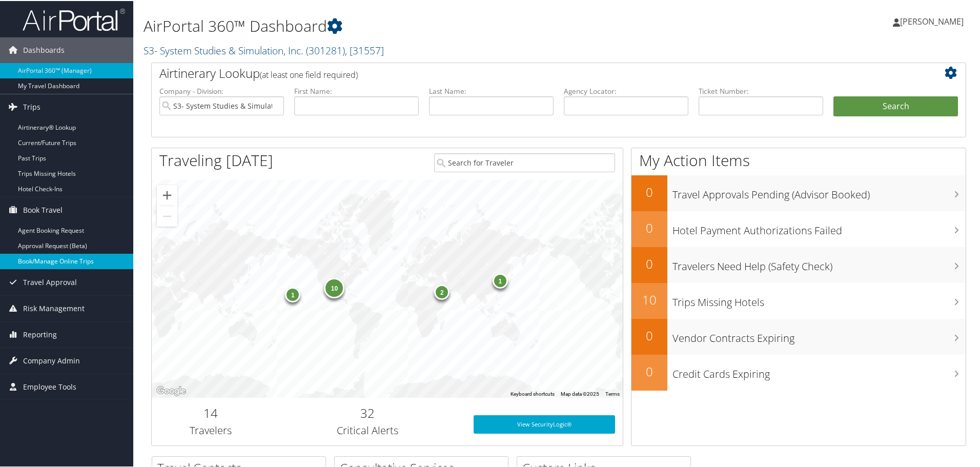 This screenshot has height=467, width=980. What do you see at coordinates (368, 429) in the screenshot?
I see `h3: Critical Alerts` at bounding box center [368, 429].